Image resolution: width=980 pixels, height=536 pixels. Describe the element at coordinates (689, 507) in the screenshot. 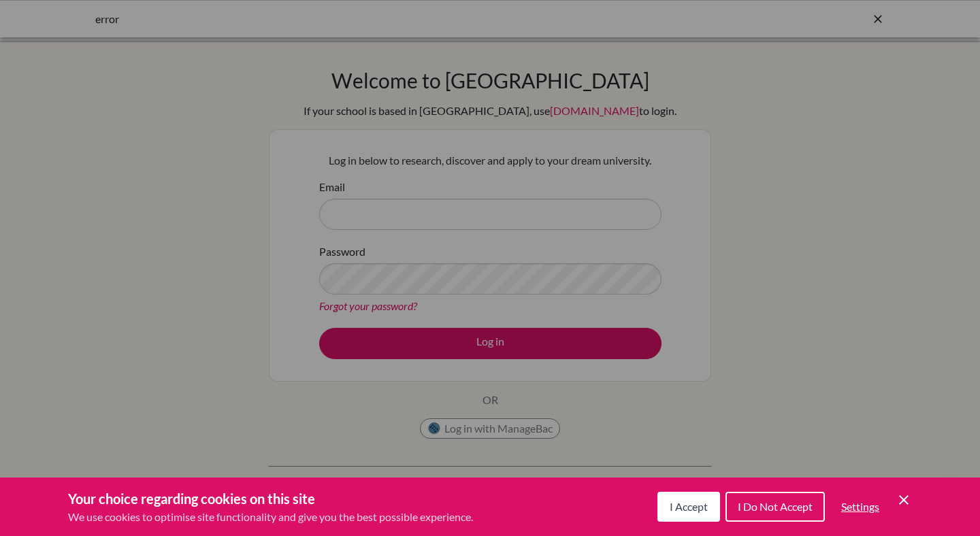

I see `button: I Accept` at that location.